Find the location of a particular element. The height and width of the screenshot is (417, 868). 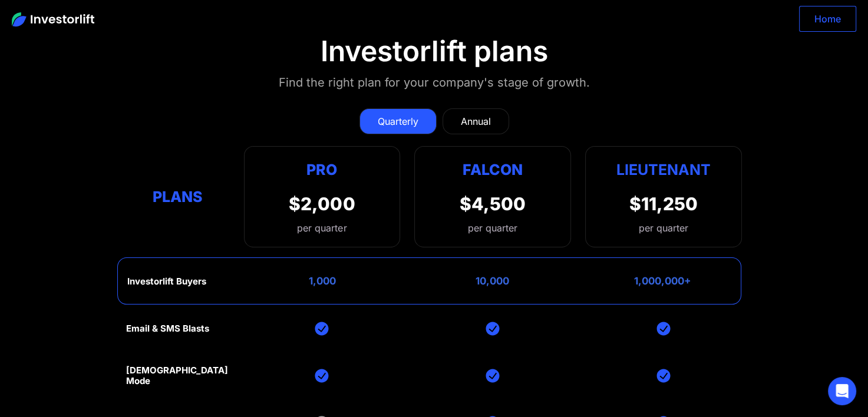

div: Quarterly is located at coordinates (398, 121).